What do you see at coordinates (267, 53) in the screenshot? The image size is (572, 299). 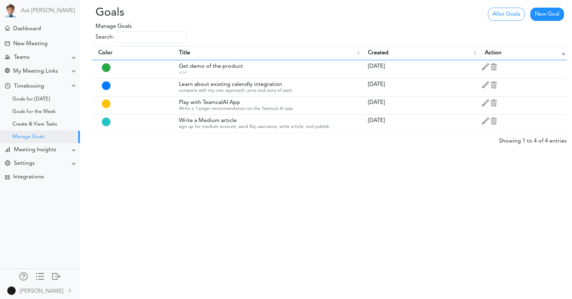 I see `th: Title: activate to sort column ascending` at bounding box center [267, 53].